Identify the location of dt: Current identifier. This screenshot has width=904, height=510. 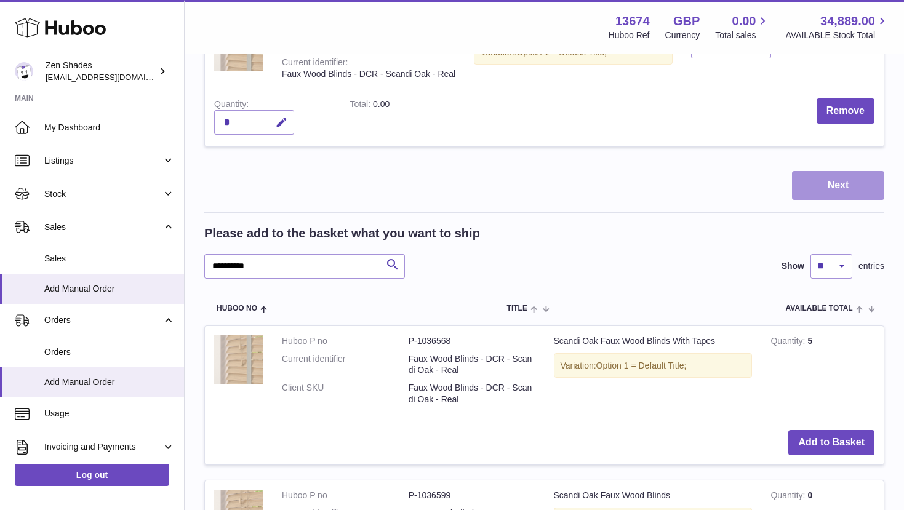
(345, 365).